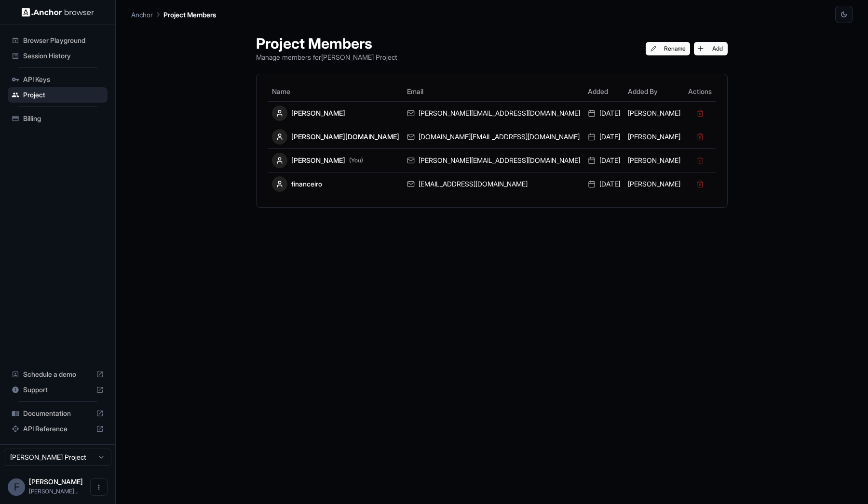  I want to click on div: F, so click(16, 488).